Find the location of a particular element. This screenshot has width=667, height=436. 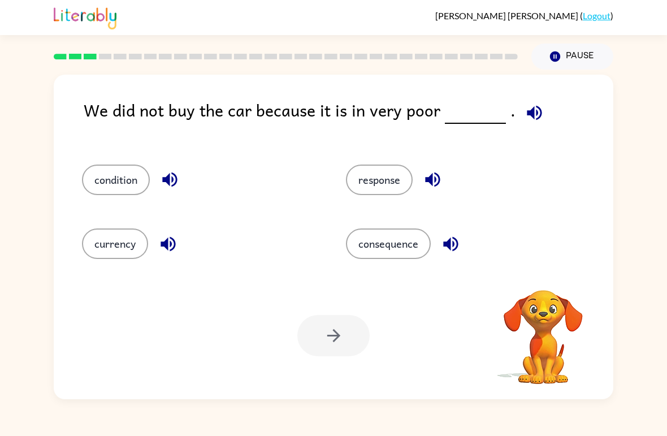

video: Your browser must support playing .mp4 files to use Literably. Please try using another browser. is located at coordinates (543, 329).